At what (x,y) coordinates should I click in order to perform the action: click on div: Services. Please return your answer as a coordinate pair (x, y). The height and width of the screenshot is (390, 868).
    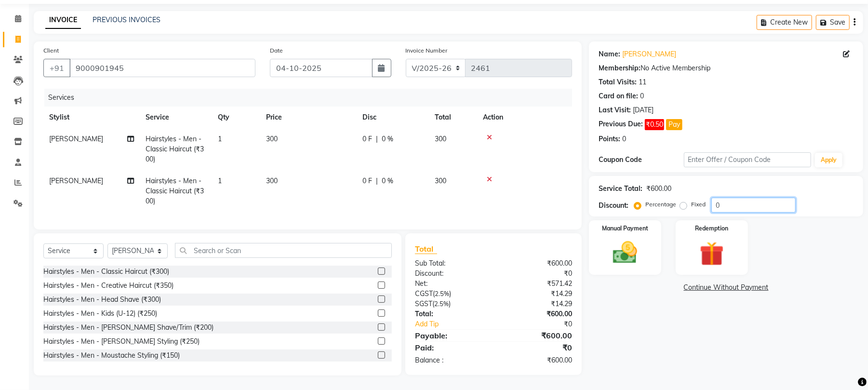
    Looking at the image, I should click on (312, 97).